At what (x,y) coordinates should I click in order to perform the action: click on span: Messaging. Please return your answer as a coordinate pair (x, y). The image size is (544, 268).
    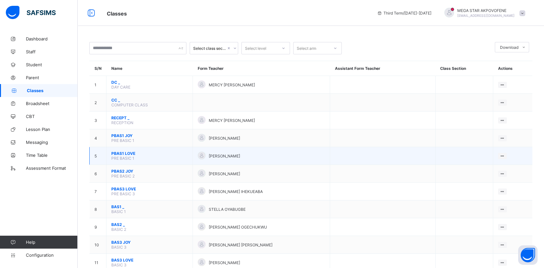
    Looking at the image, I should click on (52, 142).